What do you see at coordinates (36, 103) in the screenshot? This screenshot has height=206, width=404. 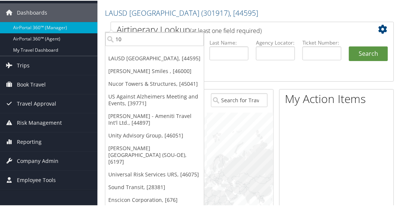 I see `span: Travel Approval` at bounding box center [36, 103].